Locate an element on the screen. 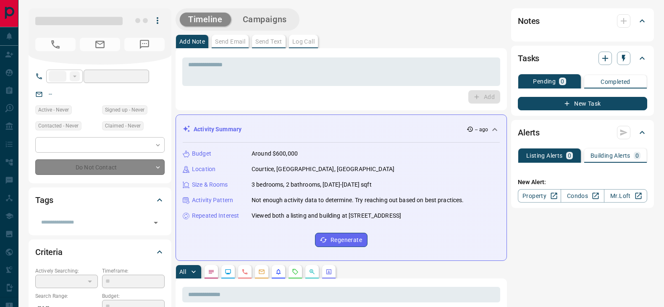 The width and height of the screenshot is (664, 307). a: Condos is located at coordinates (582, 196).